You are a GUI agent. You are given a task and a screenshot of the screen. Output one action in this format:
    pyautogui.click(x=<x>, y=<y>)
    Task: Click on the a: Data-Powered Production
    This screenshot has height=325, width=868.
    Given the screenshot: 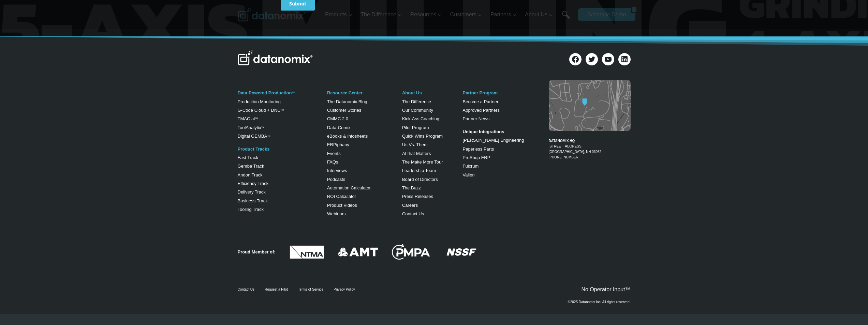 What is the action you would take?
    pyautogui.click(x=264, y=93)
    